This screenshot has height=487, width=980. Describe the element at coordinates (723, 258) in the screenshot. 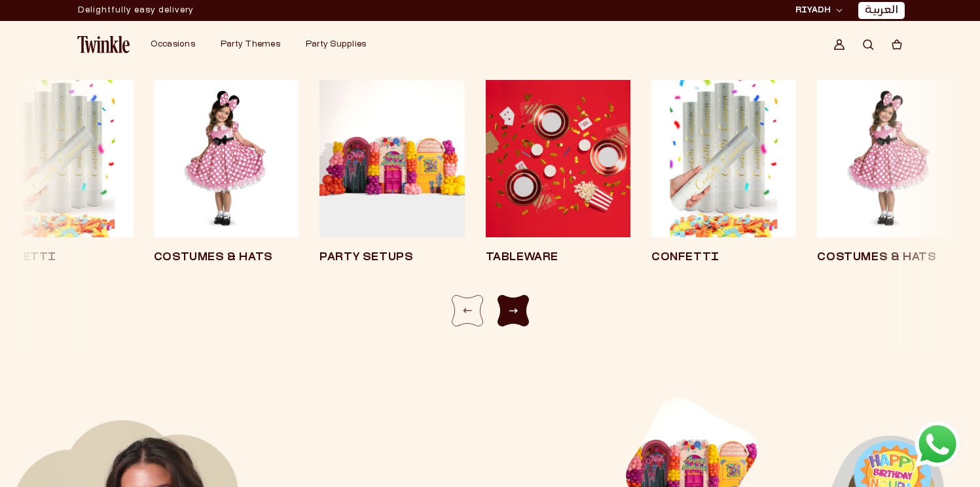

I see `div: Confetti` at that location.